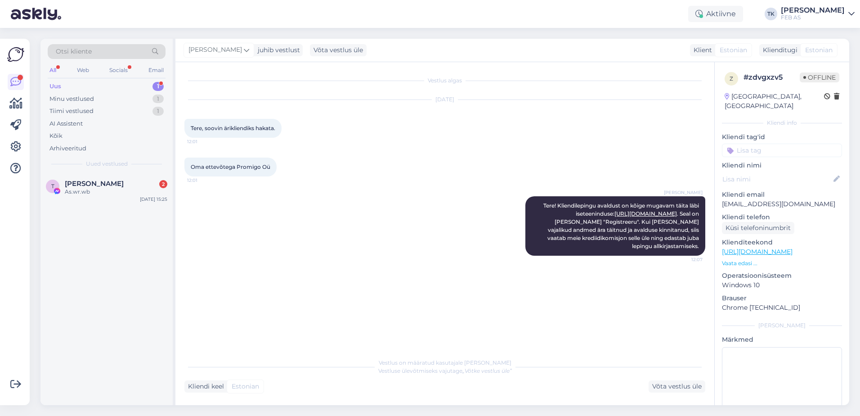 The height and width of the screenshot is (416, 860). Describe the element at coordinates (53, 186) in the screenshot. I see `span: T` at that location.